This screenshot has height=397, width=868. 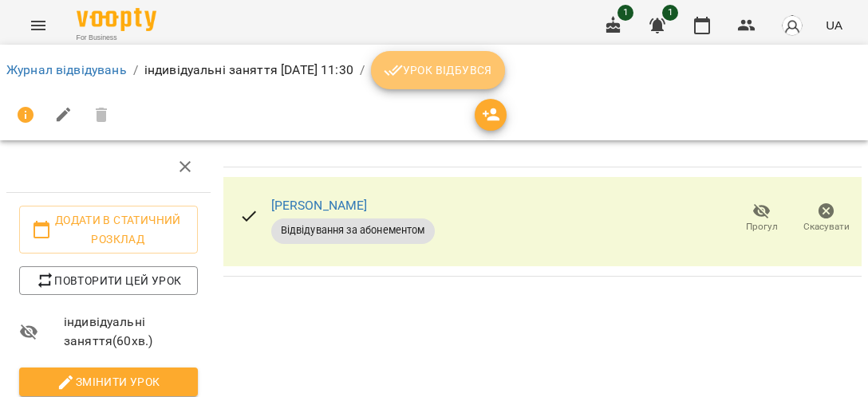 What do you see at coordinates (826, 226) in the screenshot?
I see `span: Скасувати` at bounding box center [826, 226].